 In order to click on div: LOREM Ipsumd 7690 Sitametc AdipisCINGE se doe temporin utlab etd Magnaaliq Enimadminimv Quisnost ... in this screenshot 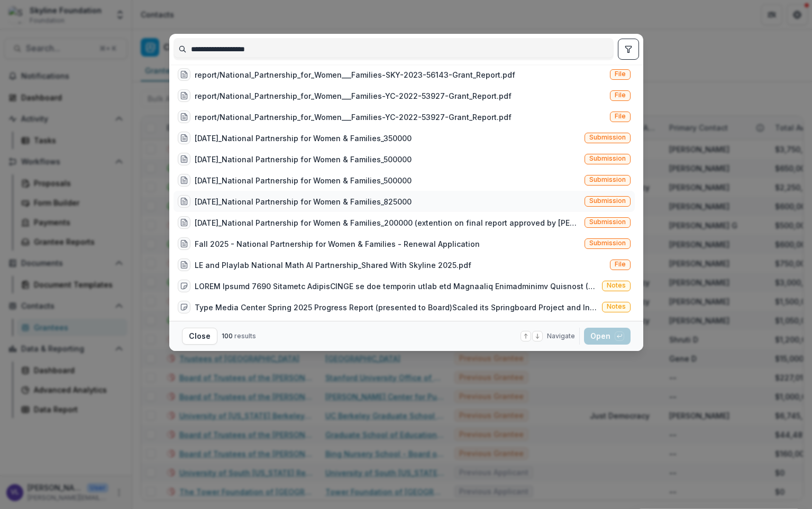, I will do `click(397, 286)`.